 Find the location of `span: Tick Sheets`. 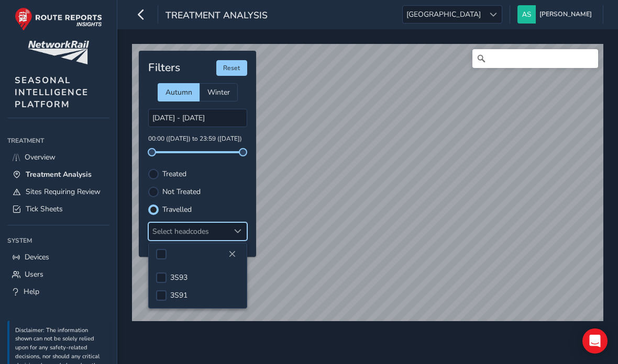

span: Tick Sheets is located at coordinates (44, 208).